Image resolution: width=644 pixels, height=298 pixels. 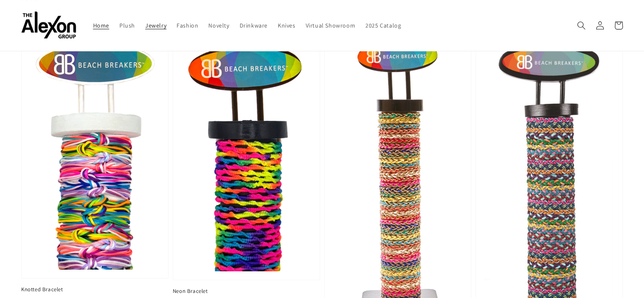 I want to click on span: Knotted Bracelet, so click(x=95, y=289).